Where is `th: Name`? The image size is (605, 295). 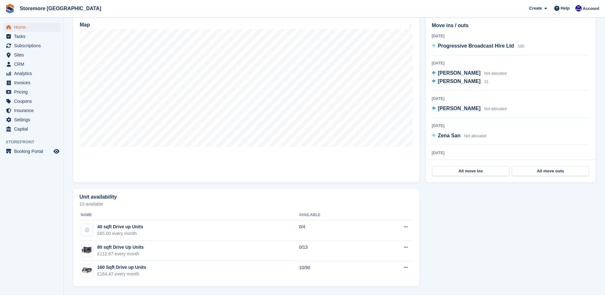
th: Name is located at coordinates (189, 215).